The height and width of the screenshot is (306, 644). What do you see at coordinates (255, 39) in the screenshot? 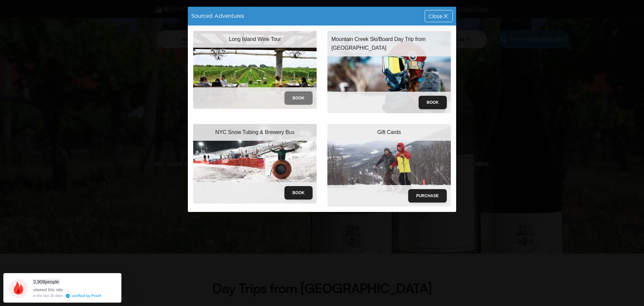
I see `p: Long Island Wine Tour` at bounding box center [255, 39].